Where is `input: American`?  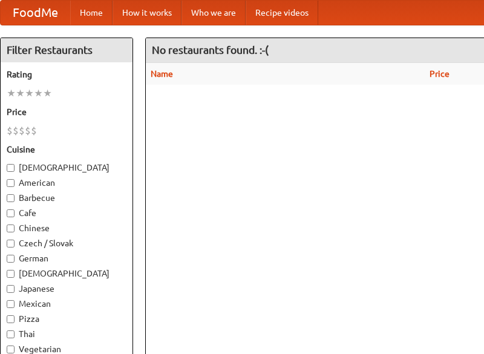 input: American is located at coordinates (10, 183).